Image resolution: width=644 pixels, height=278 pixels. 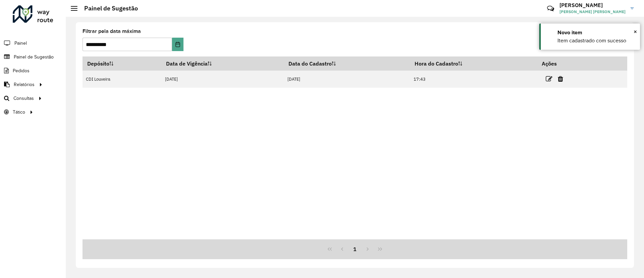 What do you see at coordinates (21, 71) in the screenshot?
I see `span: Pedidos` at bounding box center [21, 71].